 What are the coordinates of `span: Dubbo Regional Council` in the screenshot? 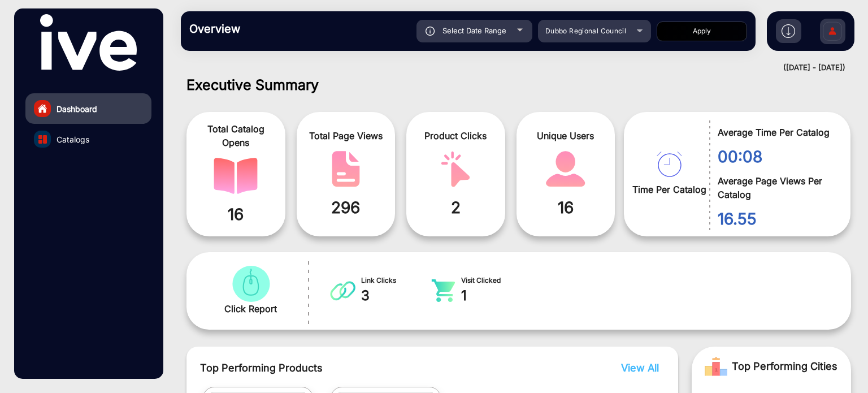 It's located at (585, 30).